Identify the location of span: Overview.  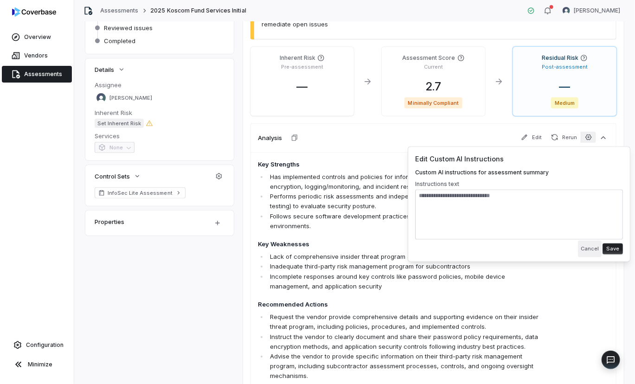
(38, 37).